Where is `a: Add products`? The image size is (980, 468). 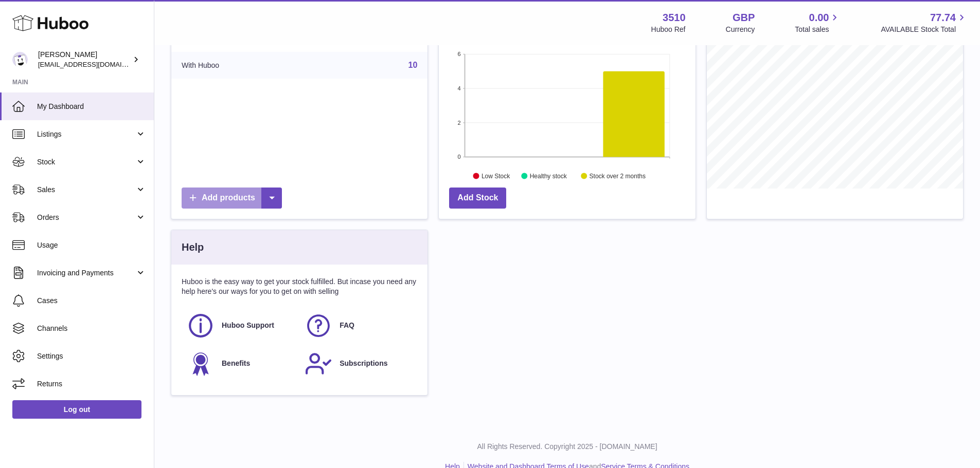 a: Add products is located at coordinates (232, 198).